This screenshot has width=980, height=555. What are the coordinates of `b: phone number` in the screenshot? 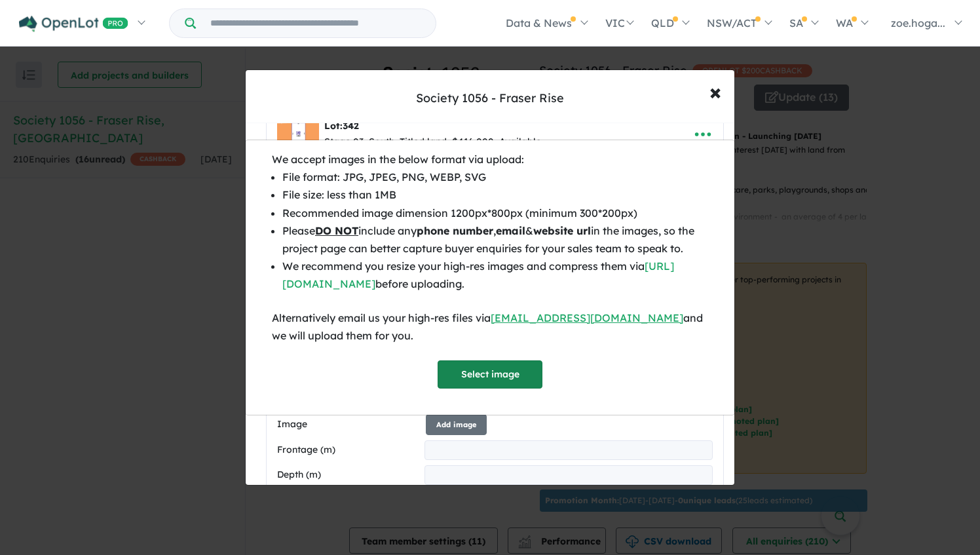 It's located at (455, 231).